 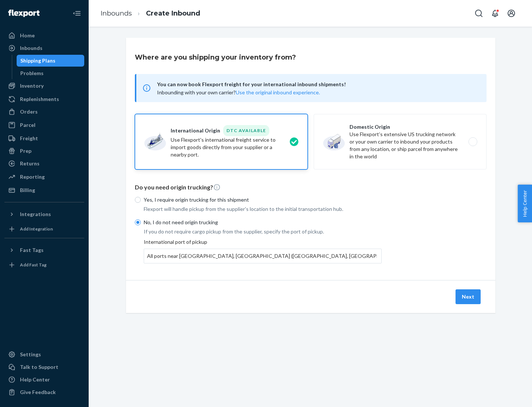 What do you see at coordinates (263, 251) in the screenshot?
I see `div: International port of pickup` at bounding box center [263, 251].